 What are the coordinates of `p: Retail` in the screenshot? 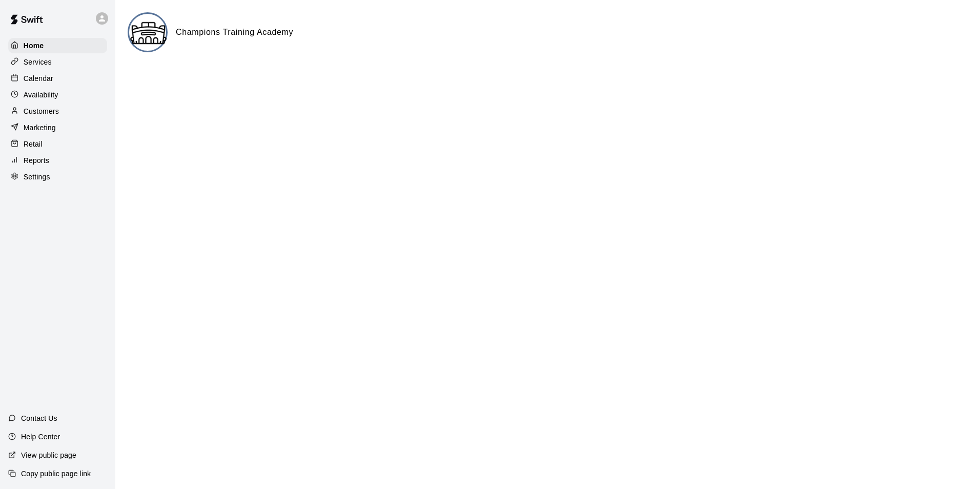 It's located at (33, 144).